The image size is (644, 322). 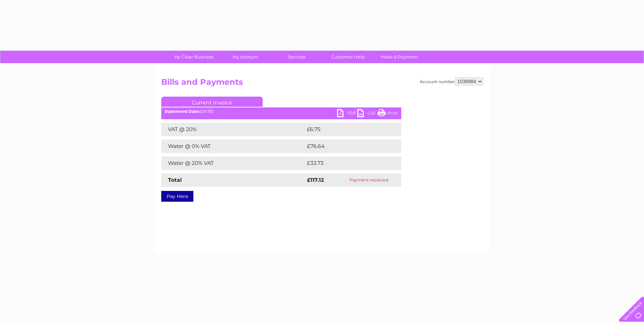 What do you see at coordinates (388, 114) in the screenshot?
I see `a: Print` at bounding box center [388, 114].